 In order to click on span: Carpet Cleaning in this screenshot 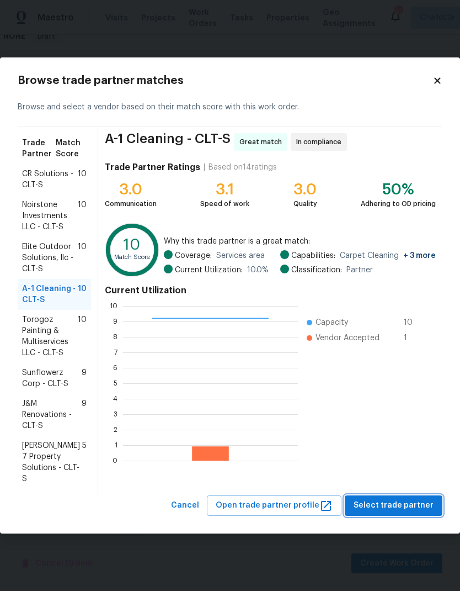, I will do `click(388, 256)`.